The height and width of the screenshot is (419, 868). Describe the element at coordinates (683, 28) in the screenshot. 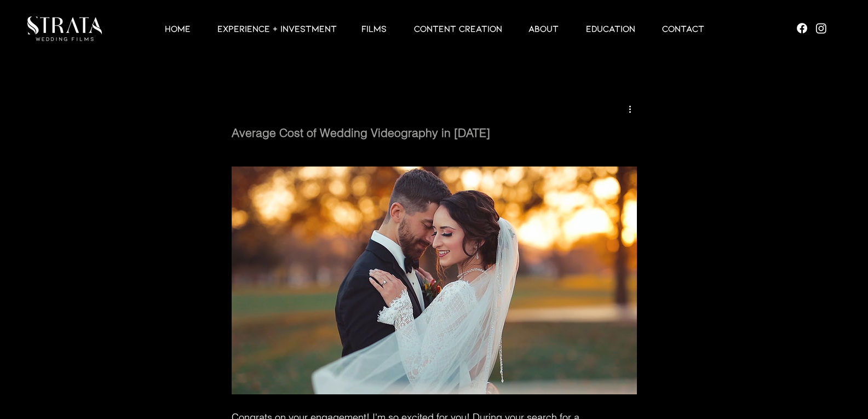

I see `p: Contact` at that location.